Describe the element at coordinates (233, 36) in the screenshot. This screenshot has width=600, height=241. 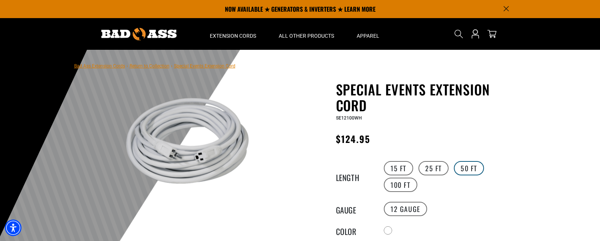
I see `span: Extension Cords` at that location.